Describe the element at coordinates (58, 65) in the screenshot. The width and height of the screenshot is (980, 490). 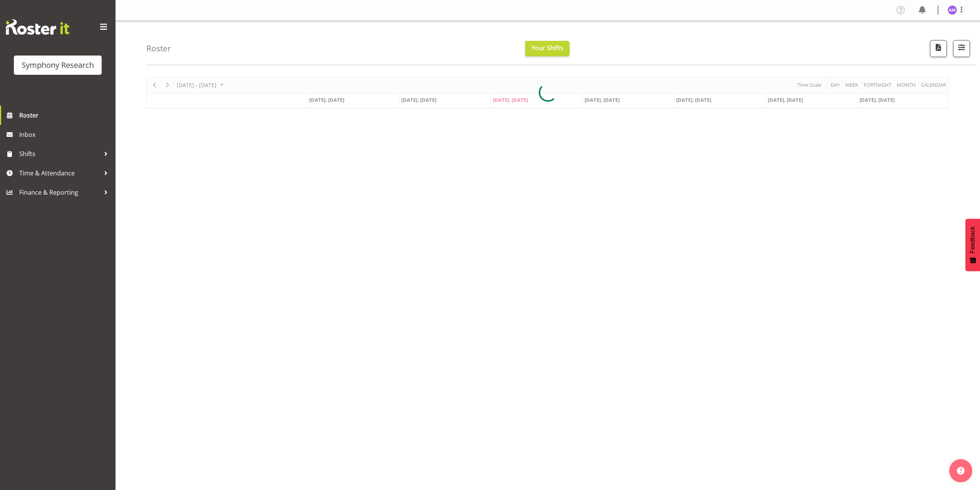
I see `div: Symphony Research` at that location.